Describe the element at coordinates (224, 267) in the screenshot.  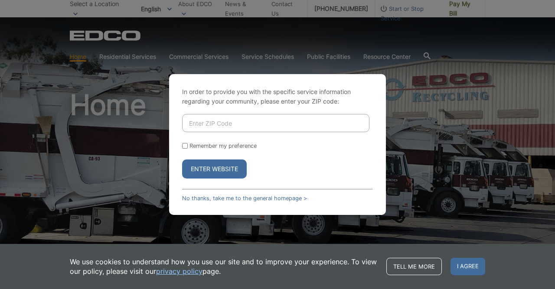
I see `p: We use cookies to understand how you use our site and to improve your experience. To view our pol...` at that location.